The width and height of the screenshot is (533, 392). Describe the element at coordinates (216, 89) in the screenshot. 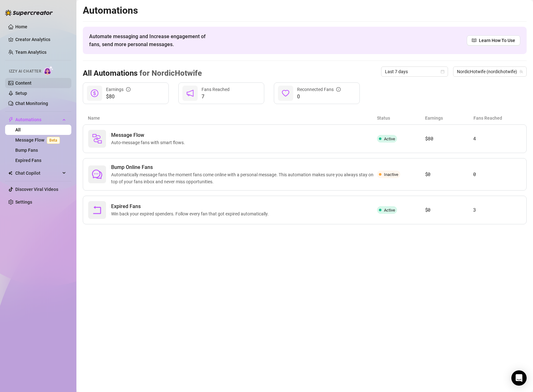

I see `span: Fans Reached` at that location.